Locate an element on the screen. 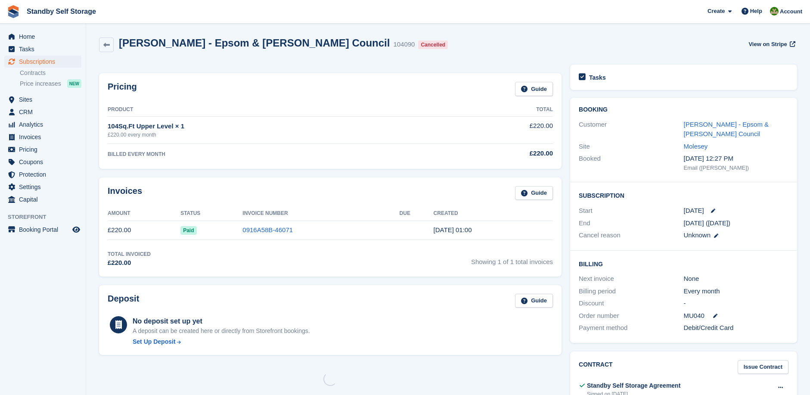 The image size is (810, 395). div: Discount is located at coordinates (631, 303).